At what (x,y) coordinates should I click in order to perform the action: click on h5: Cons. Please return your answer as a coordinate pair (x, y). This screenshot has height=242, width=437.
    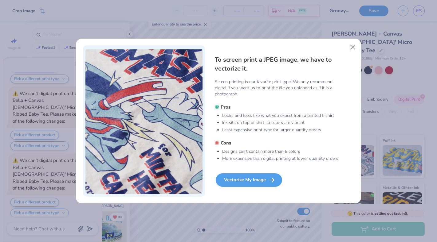
    Looking at the image, I should click on (277, 143).